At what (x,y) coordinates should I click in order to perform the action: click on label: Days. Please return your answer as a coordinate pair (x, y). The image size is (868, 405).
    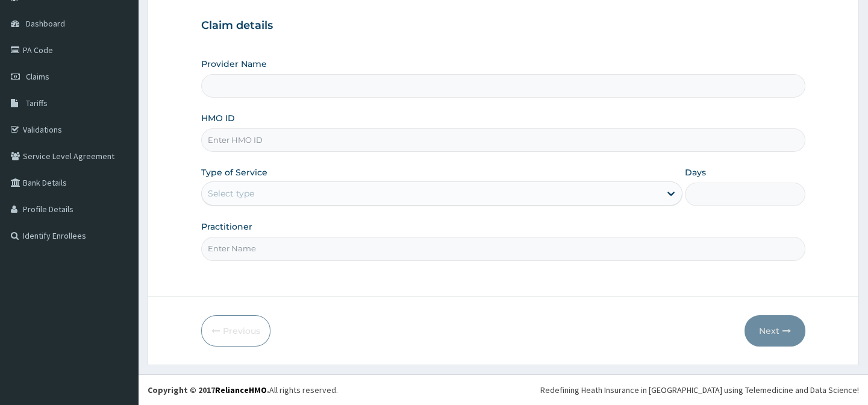
    Looking at the image, I should click on (696, 172).